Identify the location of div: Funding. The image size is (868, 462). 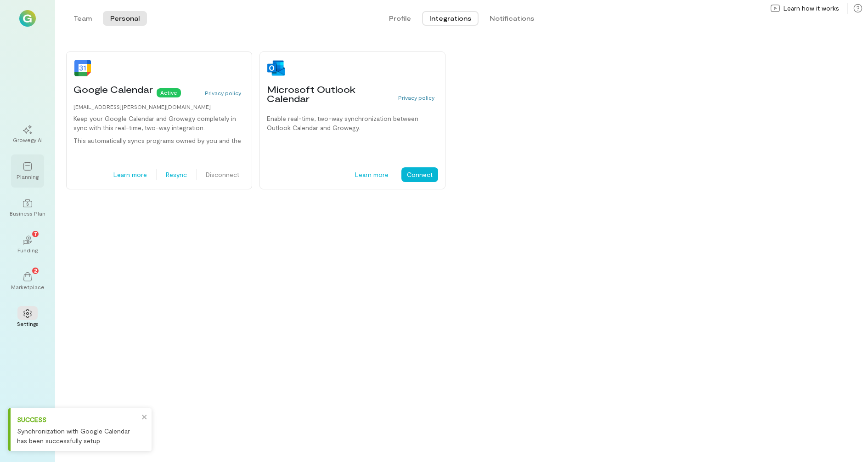
(28, 250).